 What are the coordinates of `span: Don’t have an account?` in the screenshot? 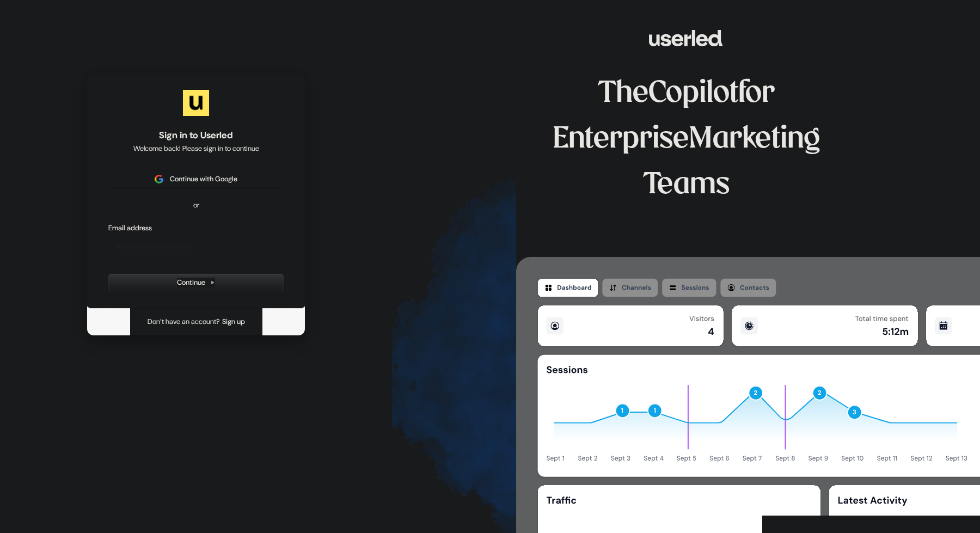 It's located at (183, 322).